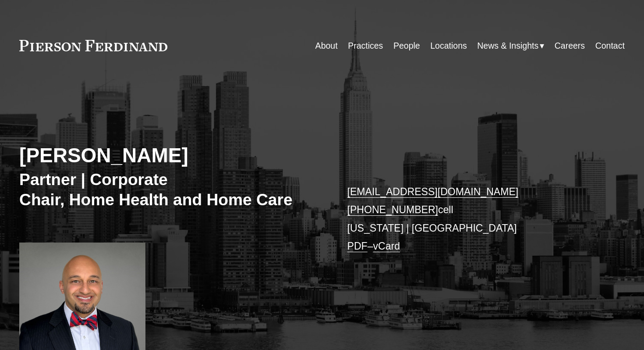  I want to click on a: PDF, so click(357, 246).